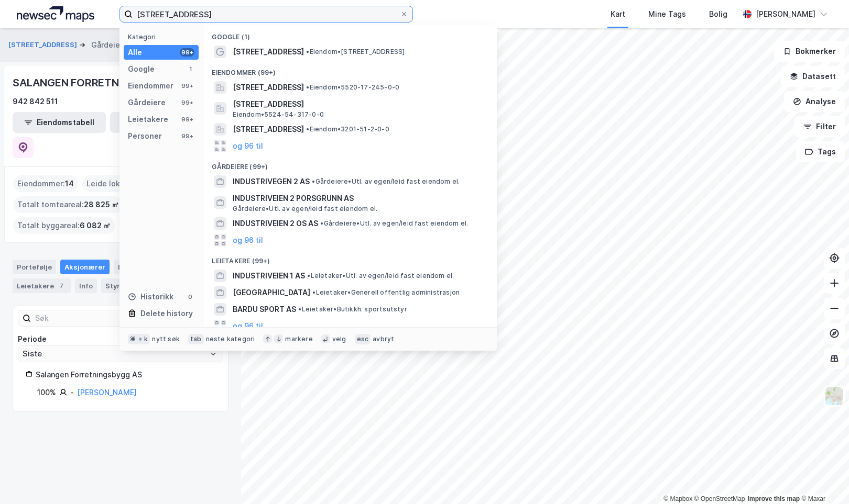  Describe the element at coordinates (167, 314) in the screenshot. I see `div: Delete history` at that location.